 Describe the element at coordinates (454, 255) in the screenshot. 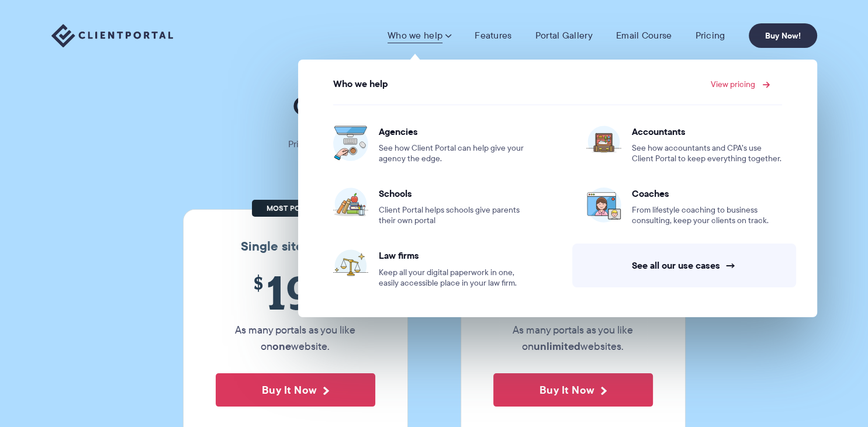

I see `span: Law firms` at that location.